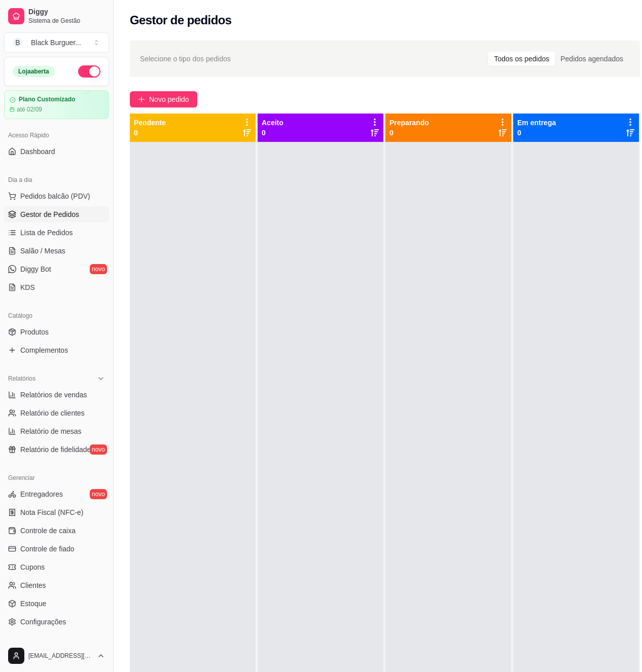  What do you see at coordinates (56, 449) in the screenshot?
I see `a: Relatório de fidelidadenovo` at bounding box center [56, 449].